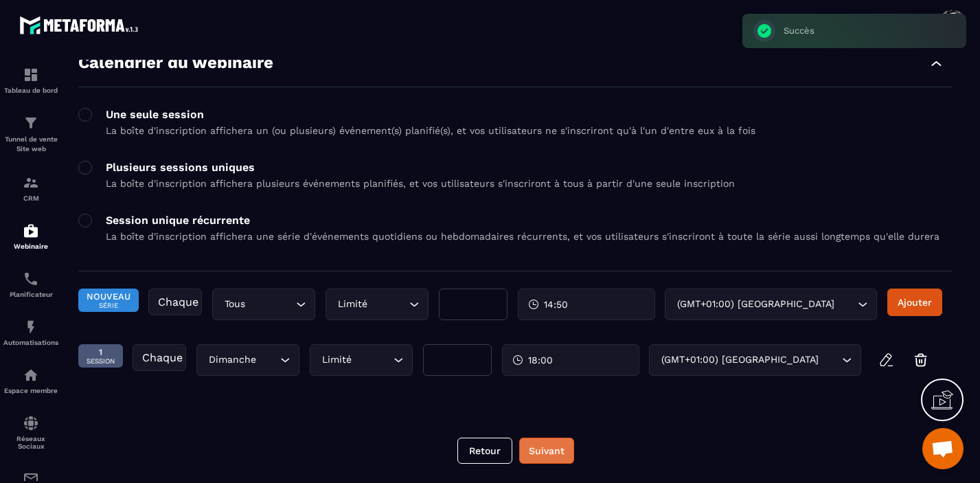 The height and width of the screenshot is (483, 980). What do you see at coordinates (31, 342) in the screenshot?
I see `p: Automatisations` at bounding box center [31, 342].